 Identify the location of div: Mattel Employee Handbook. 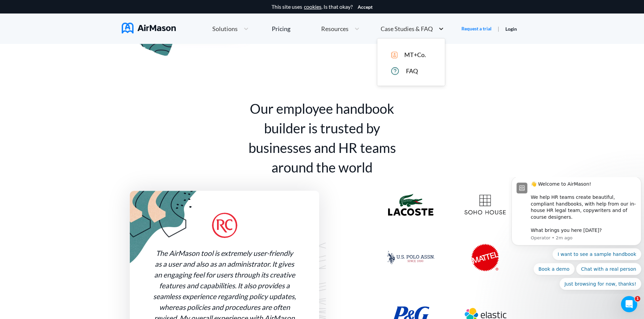
(485, 258).